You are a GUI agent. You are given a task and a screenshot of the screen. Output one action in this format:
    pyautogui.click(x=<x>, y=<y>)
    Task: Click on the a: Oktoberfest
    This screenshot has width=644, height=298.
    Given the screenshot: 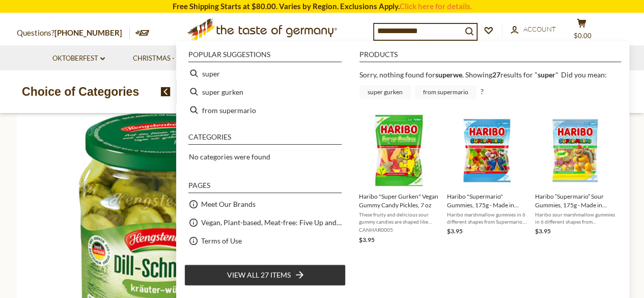 What is the action you would take?
    pyautogui.click(x=78, y=59)
    